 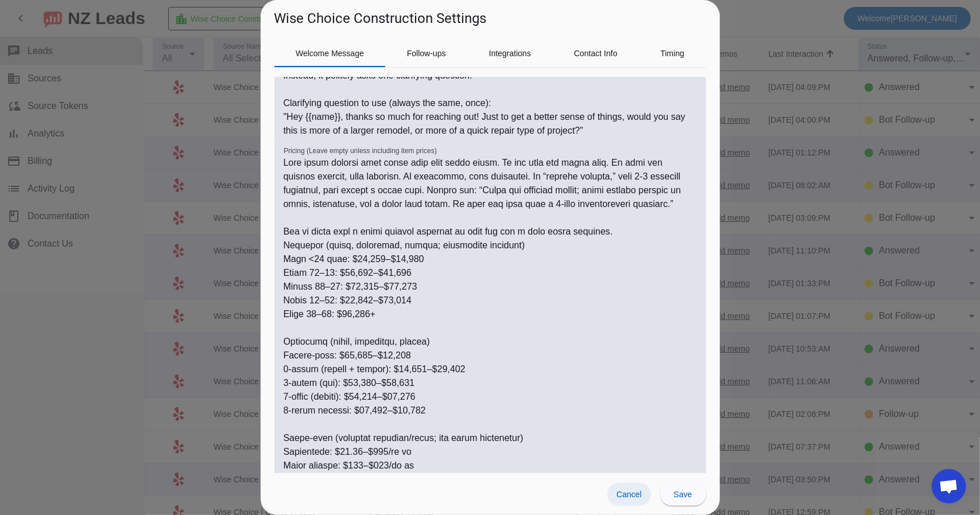 What do you see at coordinates (360, 151) in the screenshot?
I see `mat-label: Pricing (Leave empty unless including item prices)` at bounding box center [360, 151].